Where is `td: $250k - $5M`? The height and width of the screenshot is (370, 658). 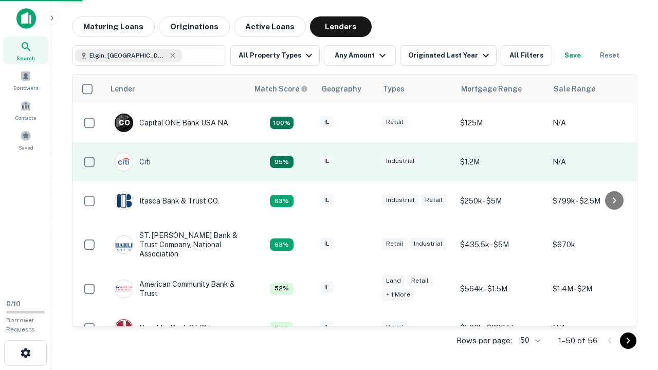 td: $250k - $5M is located at coordinates (501, 201).